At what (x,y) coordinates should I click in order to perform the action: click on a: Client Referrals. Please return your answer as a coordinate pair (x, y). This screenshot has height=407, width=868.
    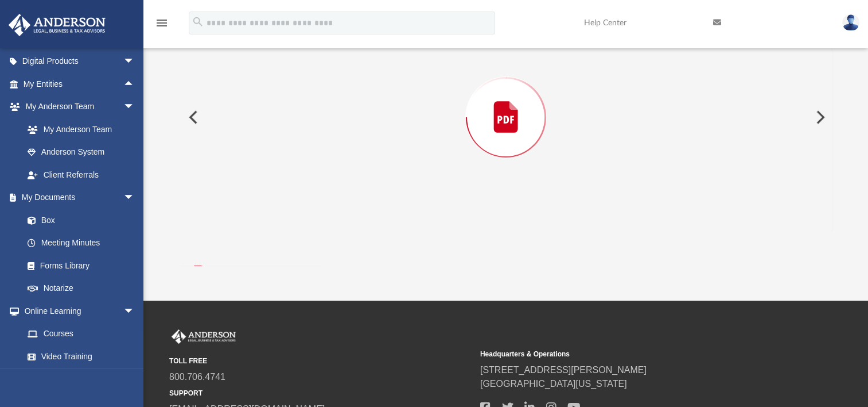
    Looking at the image, I should click on (81, 174).